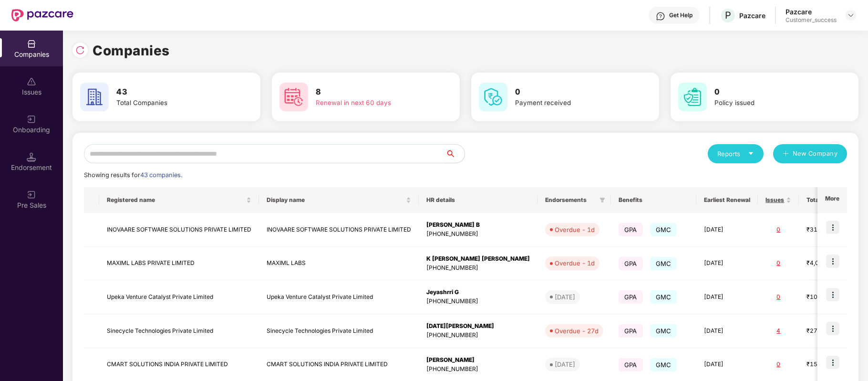  What do you see at coordinates (775, 200) in the screenshot?
I see `span: Issues` at bounding box center [775, 200].